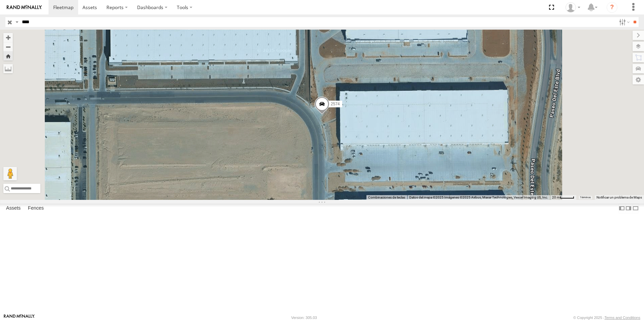 The width and height of the screenshot is (644, 321). What do you see at coordinates (563, 198) in the screenshot?
I see `button: Escala del mapa: 20 m por 39 píxeles` at bounding box center [563, 198].